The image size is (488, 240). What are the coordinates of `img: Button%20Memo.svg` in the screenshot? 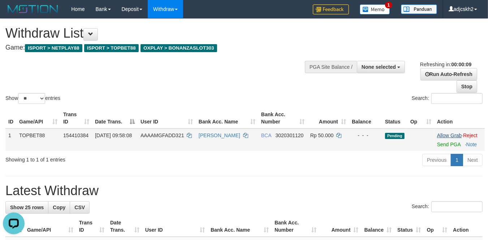 It's located at (375, 9).